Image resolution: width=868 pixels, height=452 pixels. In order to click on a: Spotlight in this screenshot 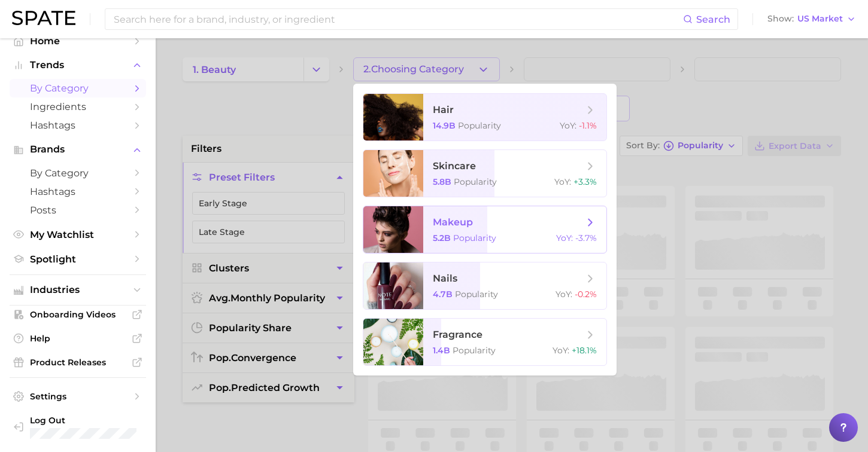, I will do `click(78, 259)`.